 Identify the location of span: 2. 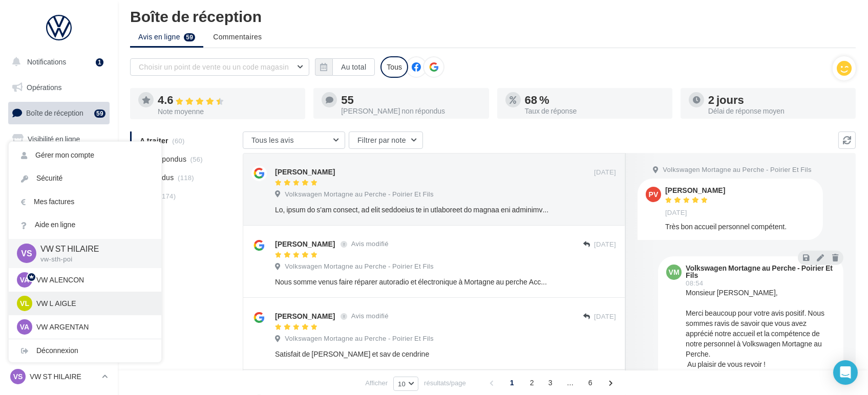
(532, 383).